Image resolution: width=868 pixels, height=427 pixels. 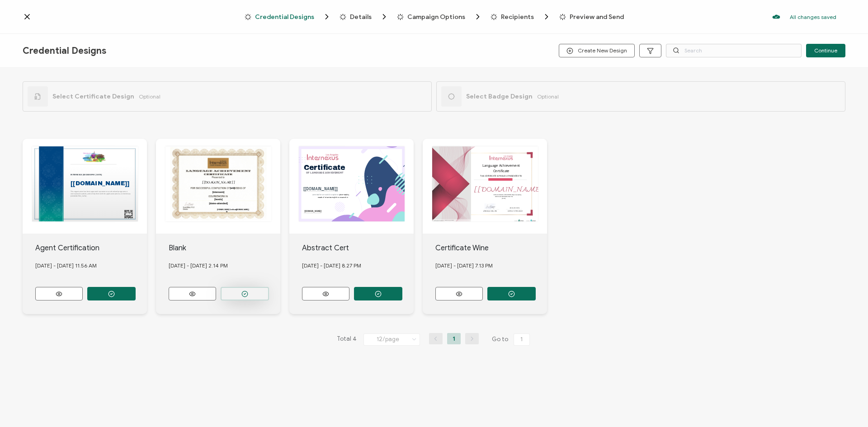 What do you see at coordinates (491, 248) in the screenshot?
I see `div: Certificate Wine` at bounding box center [491, 248].